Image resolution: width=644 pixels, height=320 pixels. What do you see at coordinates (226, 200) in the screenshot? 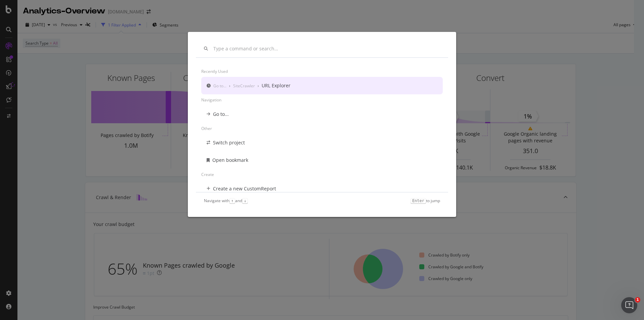
I see `div: Navigate with and` at bounding box center [226, 200].